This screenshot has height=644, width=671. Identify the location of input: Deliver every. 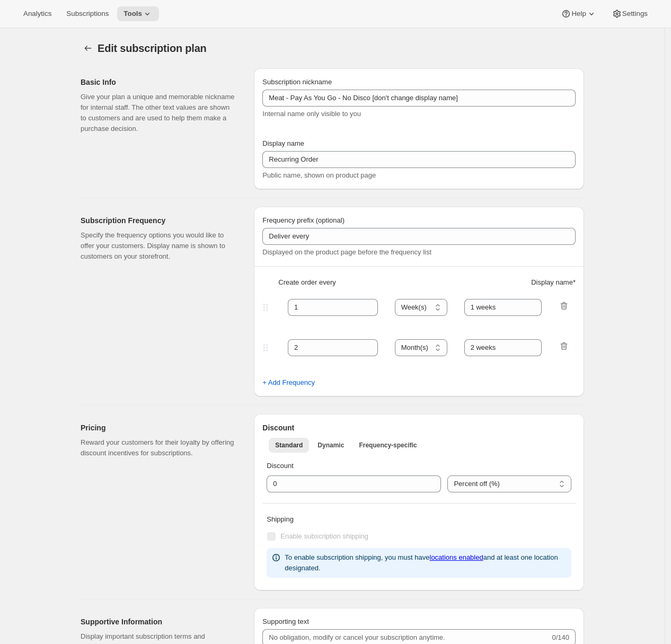
(418, 236).